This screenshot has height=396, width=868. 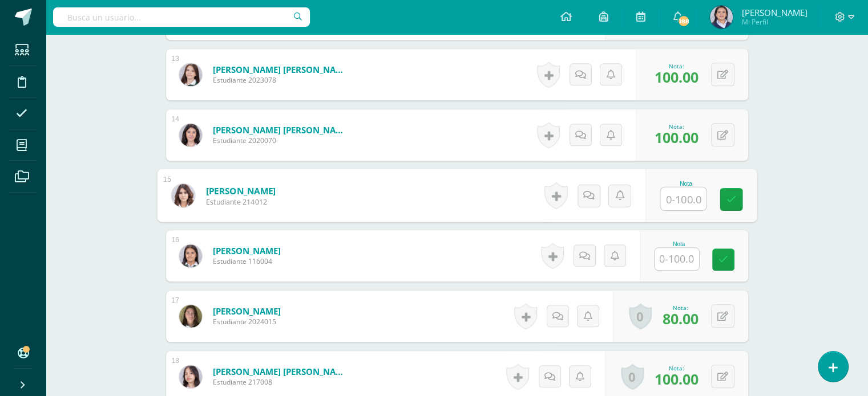 What do you see at coordinates (684, 21) in the screenshot?
I see `span: 188` at bounding box center [684, 21].